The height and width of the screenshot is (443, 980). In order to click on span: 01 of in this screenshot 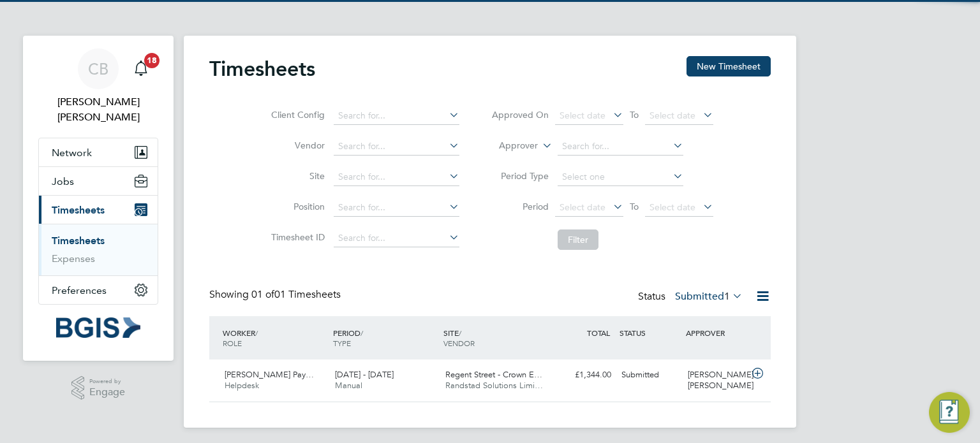, I will do `click(263, 295)`.